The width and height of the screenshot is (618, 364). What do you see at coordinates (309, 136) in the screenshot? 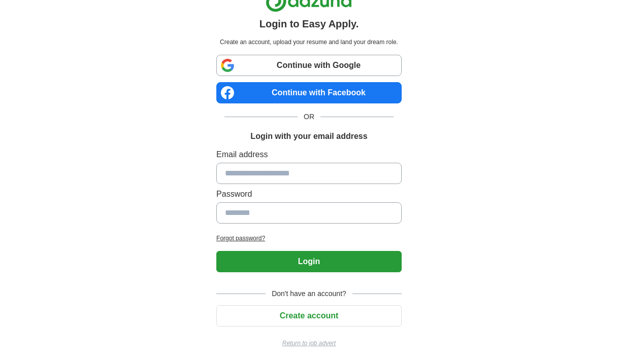
I see `h1: Login with your email address` at bounding box center [309, 136].